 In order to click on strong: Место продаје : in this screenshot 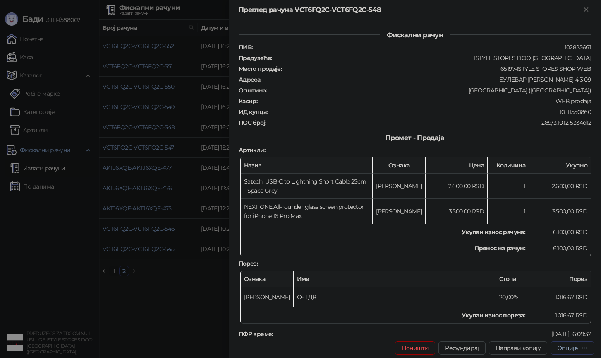, I will do `click(260, 69)`.